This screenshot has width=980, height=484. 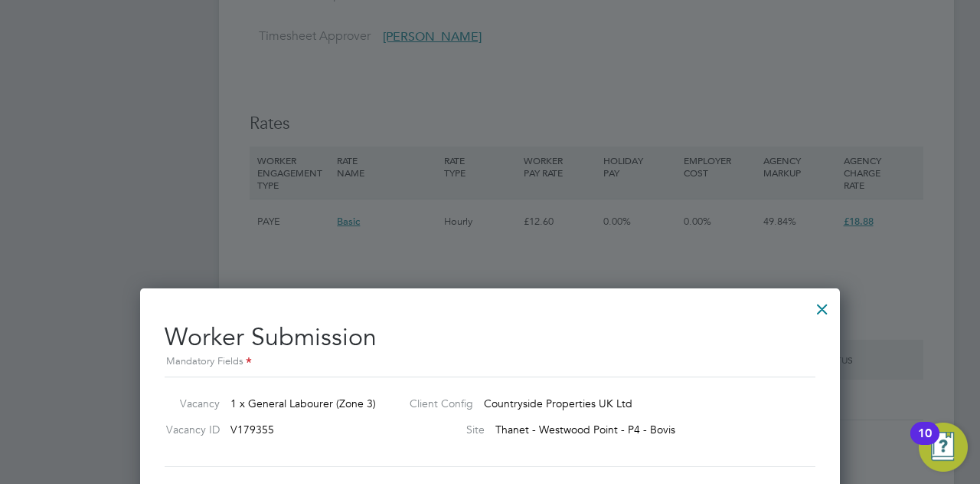 What do you see at coordinates (585, 430) in the screenshot?
I see `span: Thanet - Westwood Point - P4 - Bovis` at bounding box center [585, 430].